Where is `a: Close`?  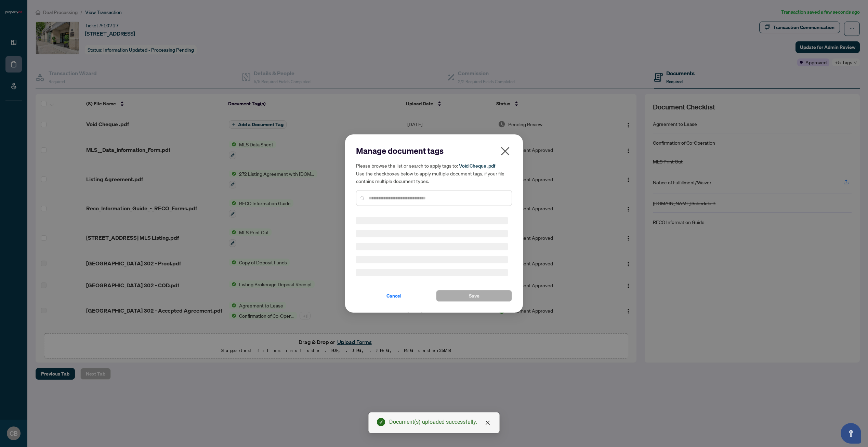 a: Close is located at coordinates (487, 422).